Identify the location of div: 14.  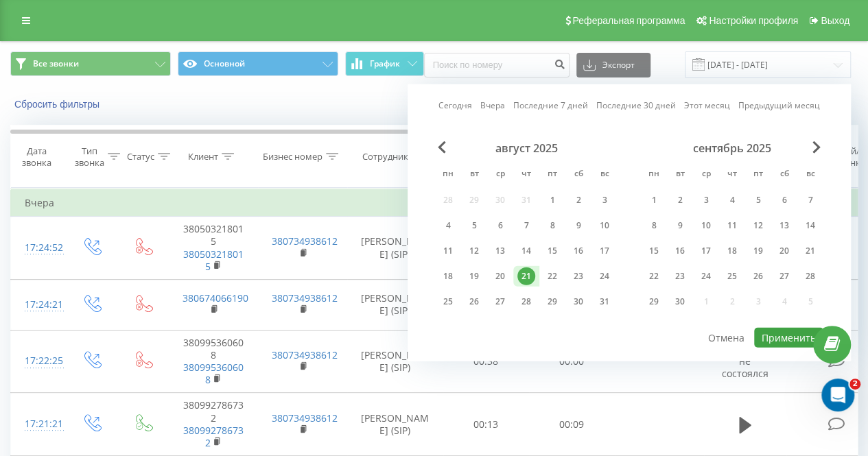
(526, 251).